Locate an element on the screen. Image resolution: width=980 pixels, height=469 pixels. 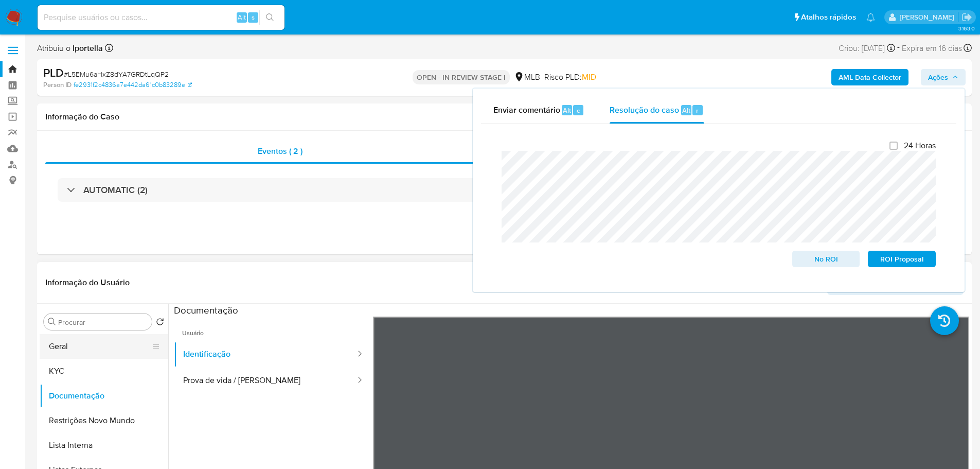
button: No ROI is located at coordinates (826, 259).